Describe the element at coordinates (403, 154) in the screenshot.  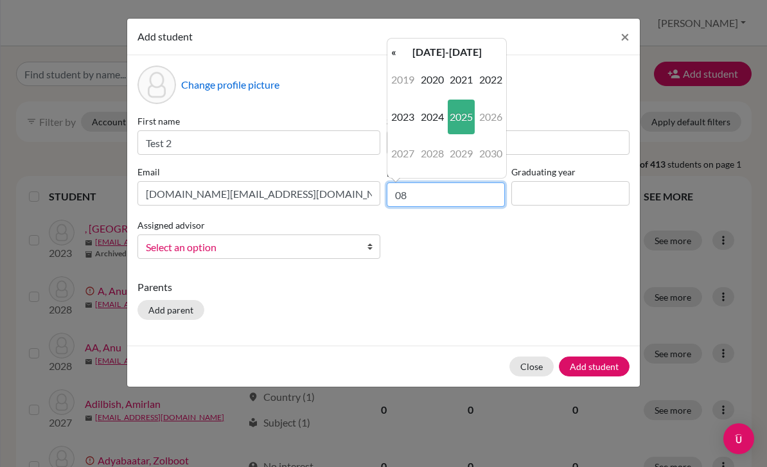
I see `span: 2027` at that location.